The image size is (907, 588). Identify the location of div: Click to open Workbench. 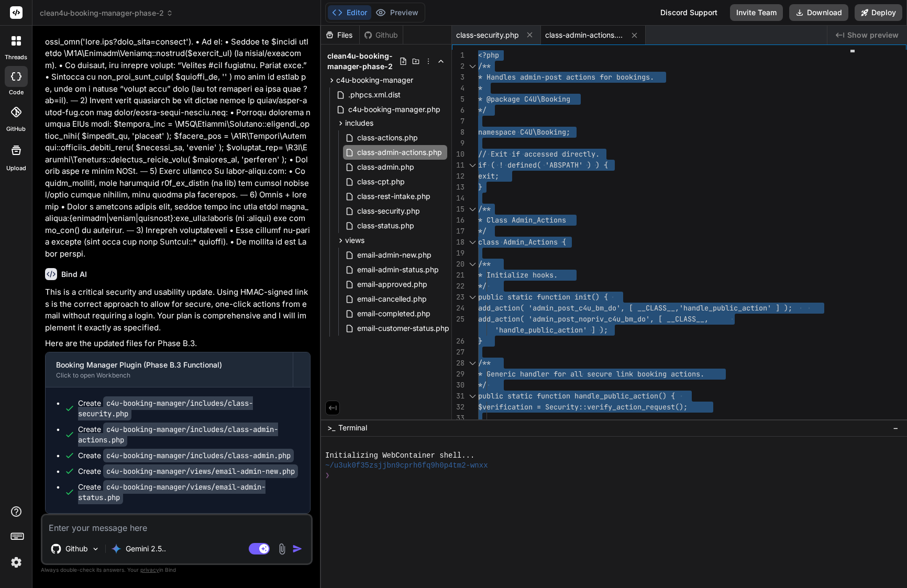
(169, 375).